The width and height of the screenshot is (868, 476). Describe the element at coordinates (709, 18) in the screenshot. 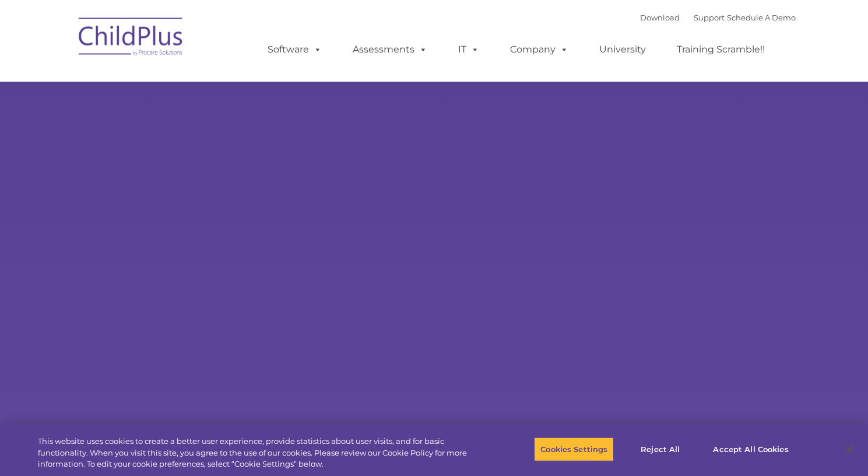

I see `a: Support` at that location.